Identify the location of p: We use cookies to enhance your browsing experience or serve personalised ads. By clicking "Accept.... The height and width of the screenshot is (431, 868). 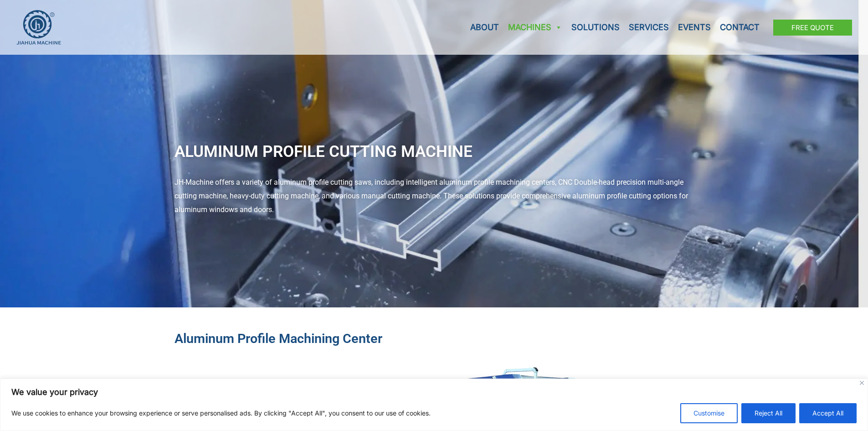
(221, 413).